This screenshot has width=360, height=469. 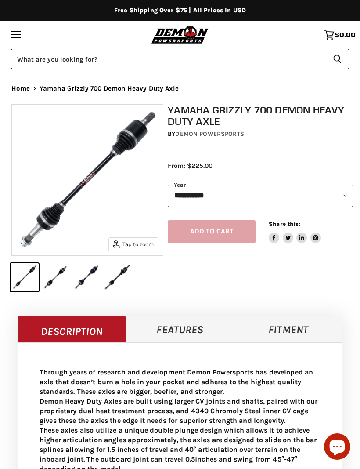 What do you see at coordinates (210, 134) in the screenshot?
I see `a: Demon Powersports` at bounding box center [210, 134].